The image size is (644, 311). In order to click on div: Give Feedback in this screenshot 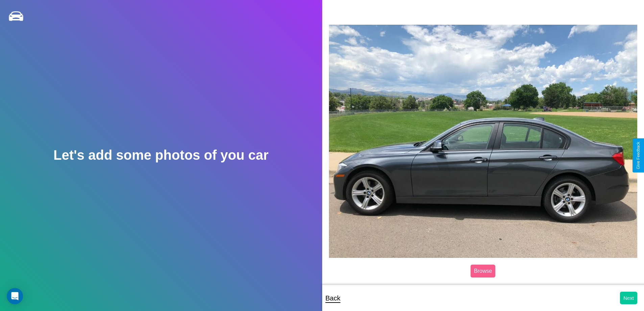, I will do `click(638, 155)`.